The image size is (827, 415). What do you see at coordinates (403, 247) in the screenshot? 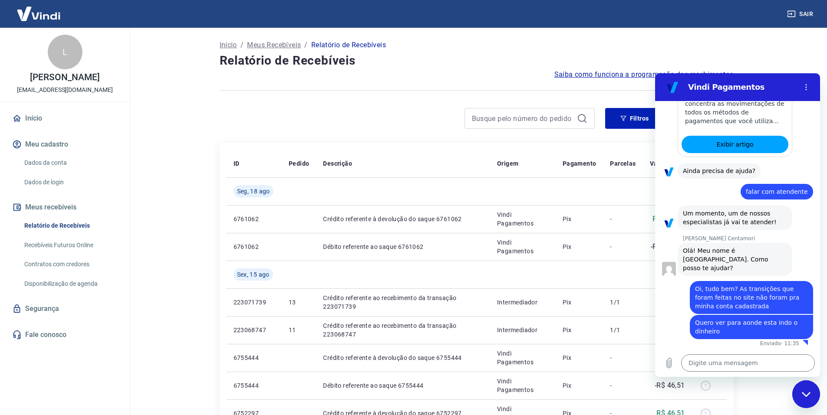
I see `p: Débito referente ao saque 6761062` at bounding box center [403, 247].